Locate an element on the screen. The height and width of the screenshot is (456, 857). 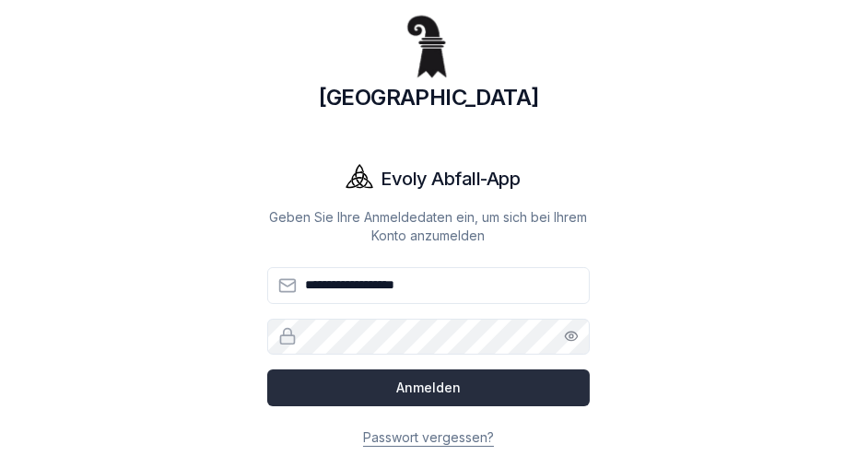
p: Geben Sie Ihre Anmeldedaten ein, um sich bei Ihrem Konto anzumelden is located at coordinates (428, 227).